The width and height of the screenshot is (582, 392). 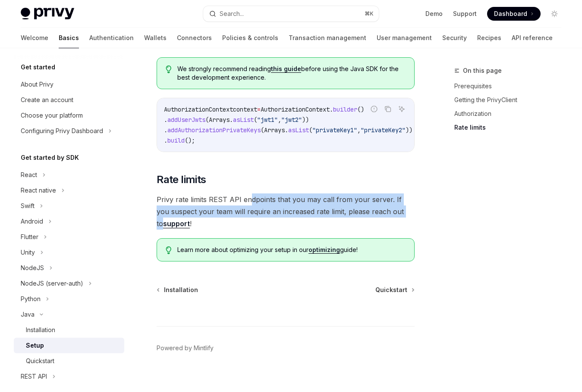 I want to click on a: Create an account, so click(x=69, y=100).